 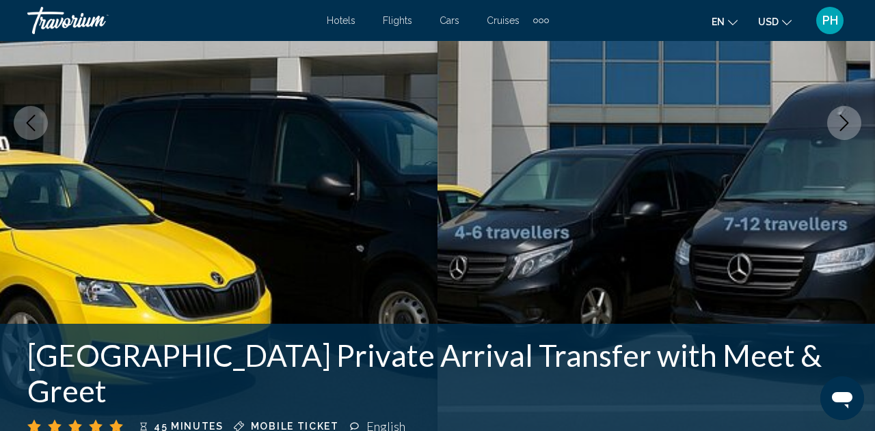 I want to click on button: Change language, so click(x=725, y=21).